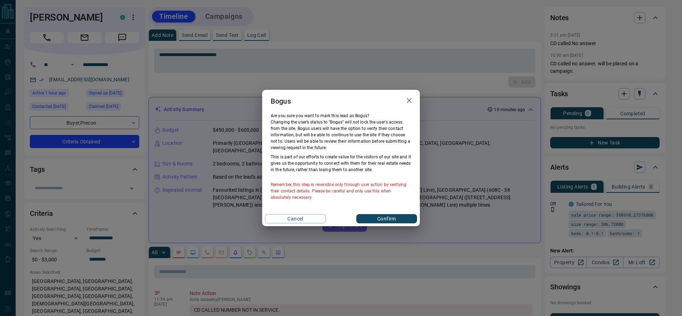 The width and height of the screenshot is (682, 316). I want to click on p: Changing the user’s status to "Bogus" will not lock the user's access from the site. Bogus users ..., so click(341, 135).